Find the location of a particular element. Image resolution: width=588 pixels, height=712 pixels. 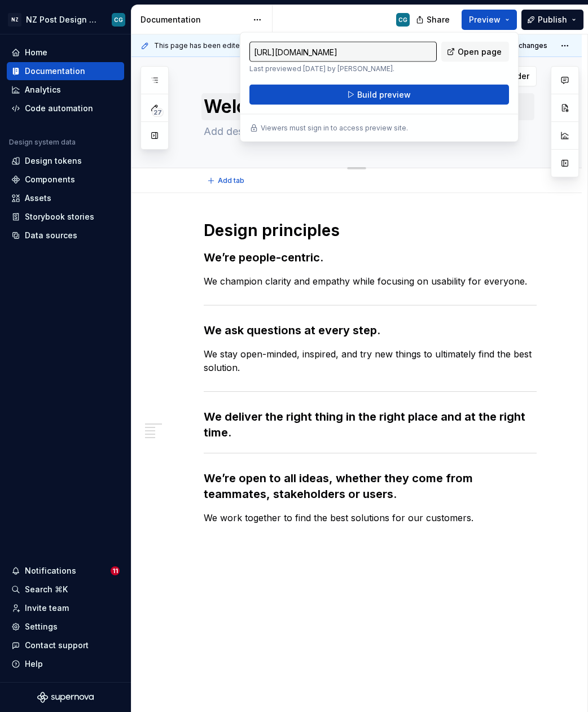

button: Add tab is located at coordinates (226, 180).